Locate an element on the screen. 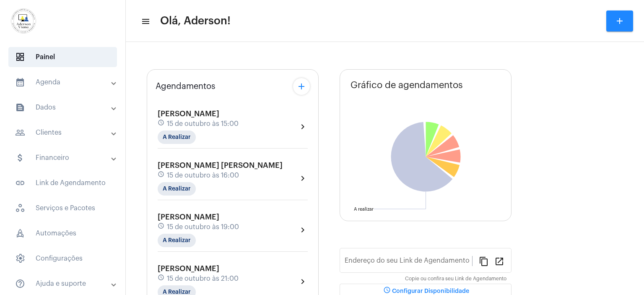  span: 15 de outubro às 19:00 is located at coordinates (203, 227).